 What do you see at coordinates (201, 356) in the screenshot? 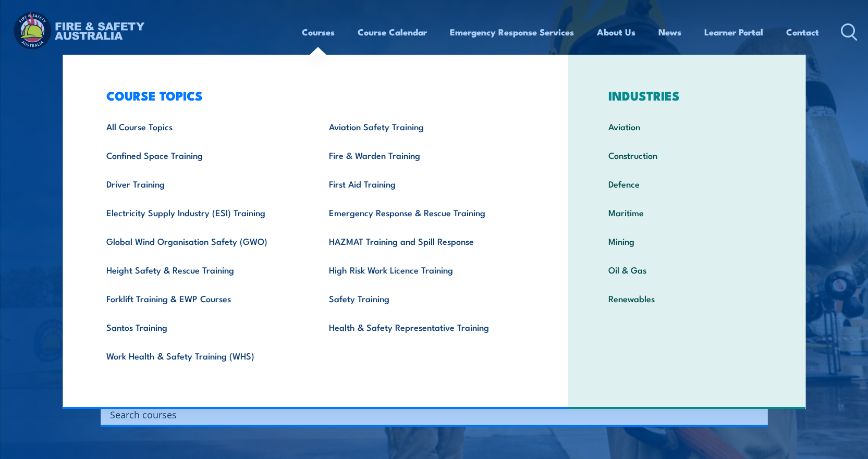
I see `a: Work Health & Safety Training (WHS)` at bounding box center [201, 356].